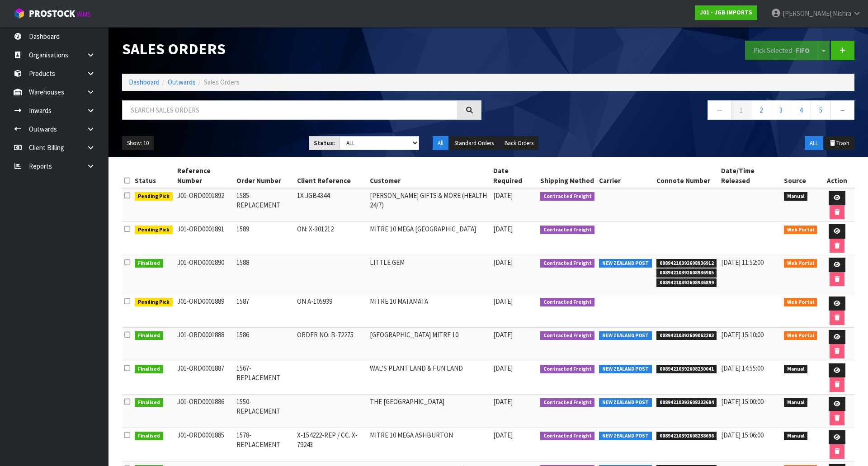 The height and width of the screenshot is (466, 868). I want to click on span: ProStock, so click(52, 13).